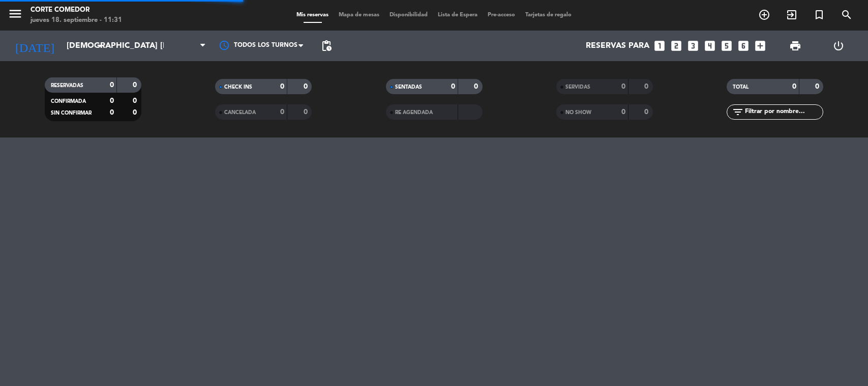 The width and height of the screenshot is (868, 386). I want to click on div: jueves 18. septiembre - 11:31, so click(76, 21).